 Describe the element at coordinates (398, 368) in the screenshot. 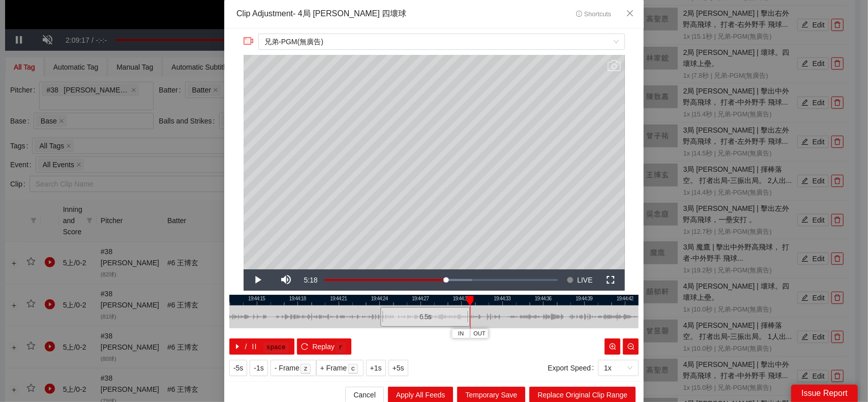

I see `button: +5s` at that location.